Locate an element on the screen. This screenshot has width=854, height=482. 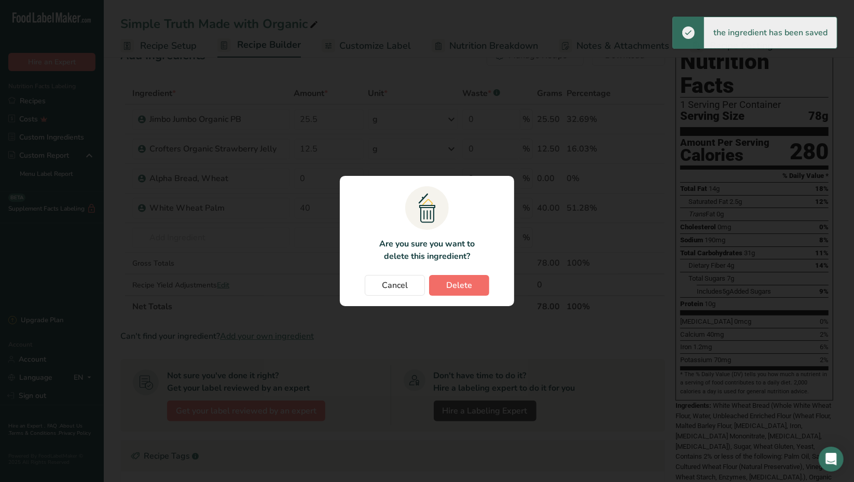
p: Are you sure you want to delete this ingredient? is located at coordinates (426, 250).